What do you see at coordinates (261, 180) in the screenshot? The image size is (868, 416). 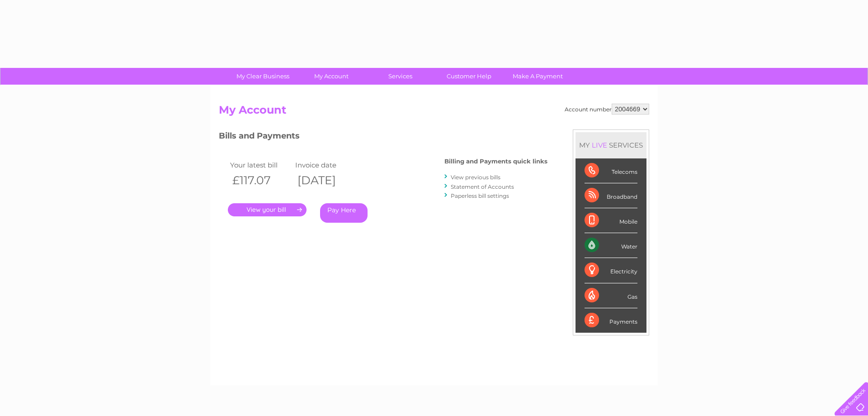 I see `th: £117.07` at bounding box center [261, 180].